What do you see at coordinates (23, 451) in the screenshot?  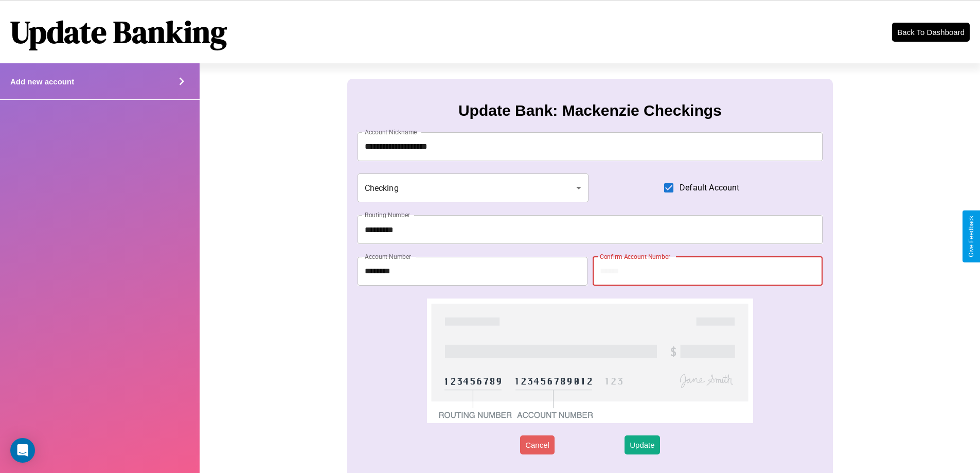 I see `div: Open Intercom Messenger` at bounding box center [23, 451].